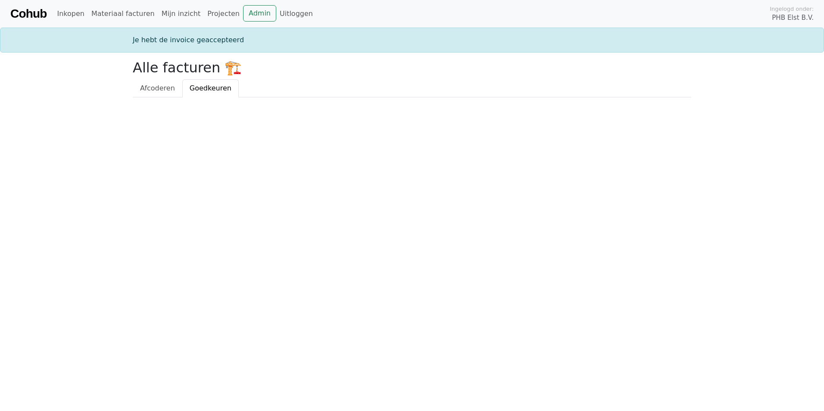 The width and height of the screenshot is (824, 411). I want to click on a: Cohub, so click(28, 14).